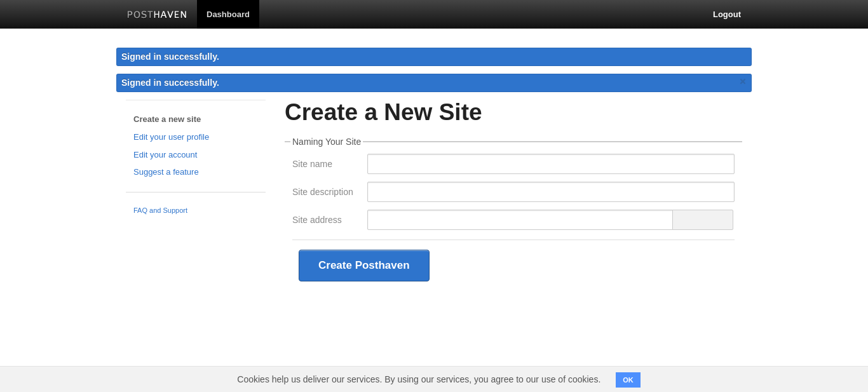 This screenshot has height=392, width=868. I want to click on span: Signed in successfully., so click(170, 82).